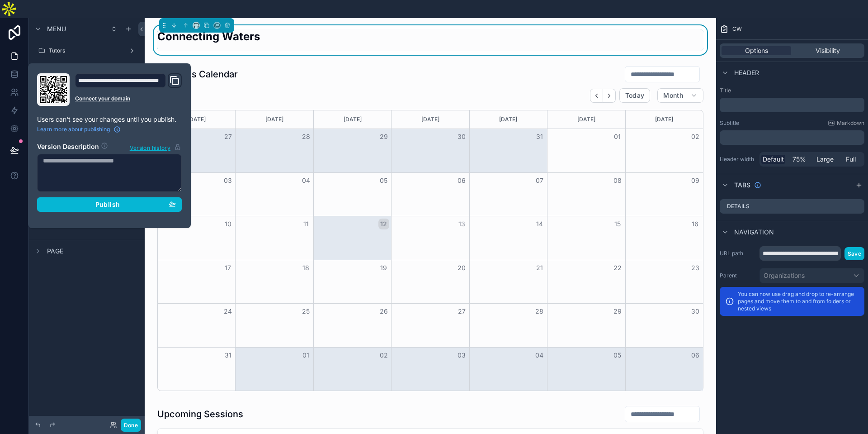 The height and width of the screenshot is (434, 868). What do you see at coordinates (150, 147) in the screenshot?
I see `span: Version history` at bounding box center [150, 147].